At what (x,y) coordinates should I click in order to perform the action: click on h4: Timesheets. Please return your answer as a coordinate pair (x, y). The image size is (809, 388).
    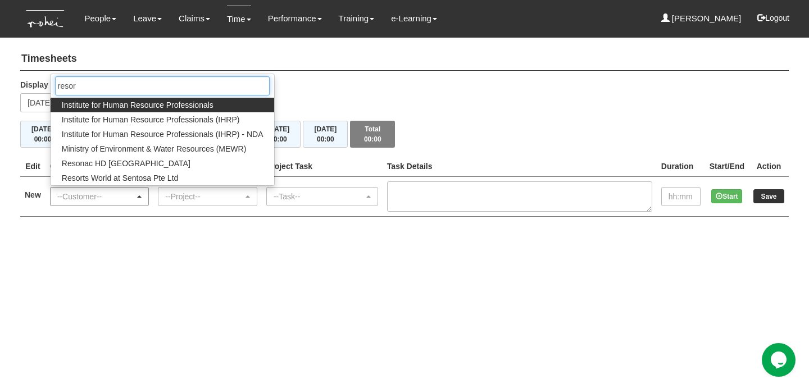
    Looking at the image, I should click on (405, 59).